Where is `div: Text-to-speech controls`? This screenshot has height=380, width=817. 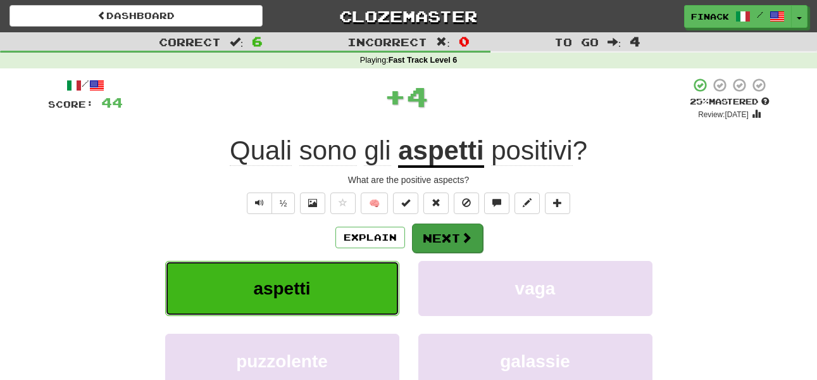 div: Text-to-speech controls is located at coordinates (270, 203).